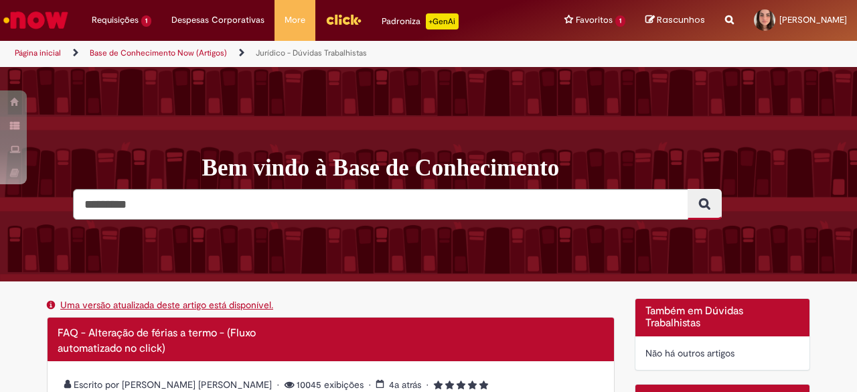 This screenshot has height=392, width=857. What do you see at coordinates (483, 385) in the screenshot?
I see `i: 5` at bounding box center [483, 385].